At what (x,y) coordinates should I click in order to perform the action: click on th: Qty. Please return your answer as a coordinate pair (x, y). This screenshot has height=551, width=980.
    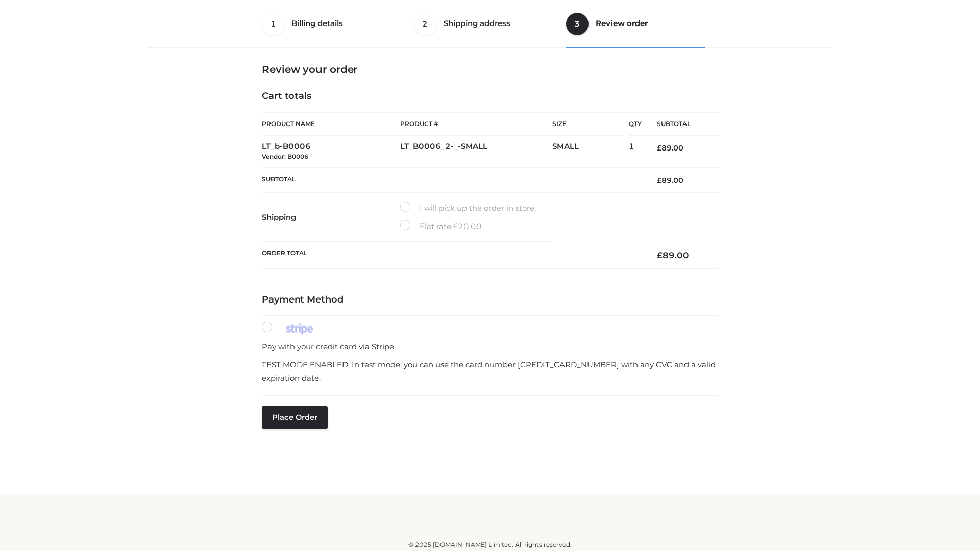
    Looking at the image, I should click on (635, 124).